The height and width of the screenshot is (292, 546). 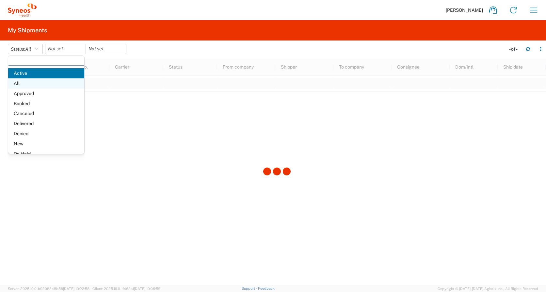 I want to click on button: Status:All, so click(x=25, y=49).